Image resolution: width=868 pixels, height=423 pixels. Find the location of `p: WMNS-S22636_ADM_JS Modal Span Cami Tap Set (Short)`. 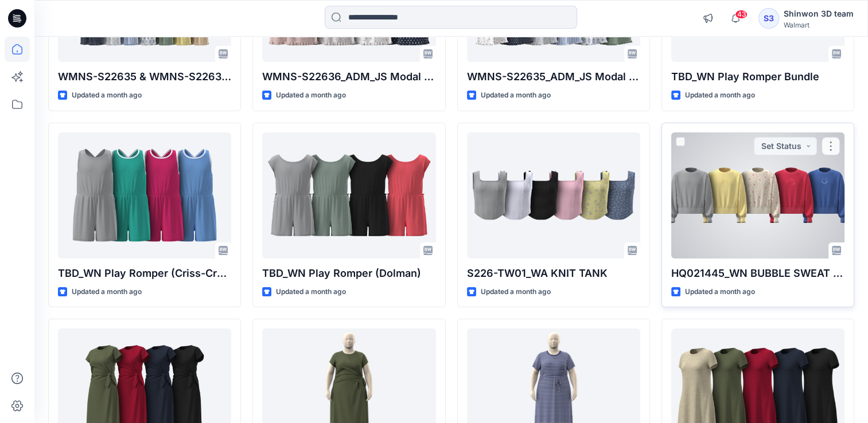

p: WMNS-S22636_ADM_JS Modal Span Cami Tap Set (Short) is located at coordinates (349, 77).